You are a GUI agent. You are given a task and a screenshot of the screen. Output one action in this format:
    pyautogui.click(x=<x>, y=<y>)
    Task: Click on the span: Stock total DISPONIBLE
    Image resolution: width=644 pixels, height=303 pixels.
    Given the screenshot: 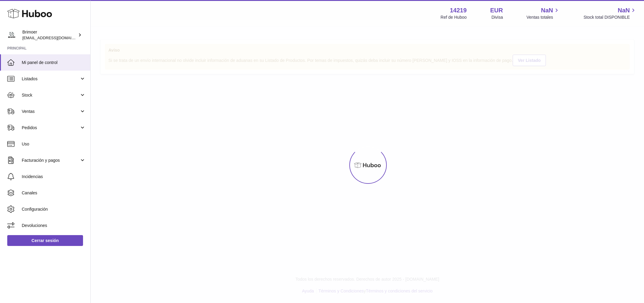 What is the action you would take?
    pyautogui.click(x=610, y=17)
    